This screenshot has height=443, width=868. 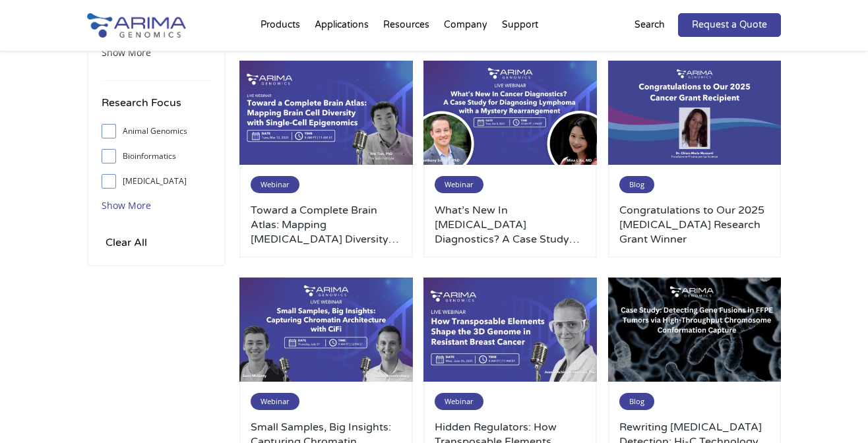 What do you see at coordinates (156, 108) in the screenshot?
I see `h4: Research Focus` at bounding box center [156, 108].